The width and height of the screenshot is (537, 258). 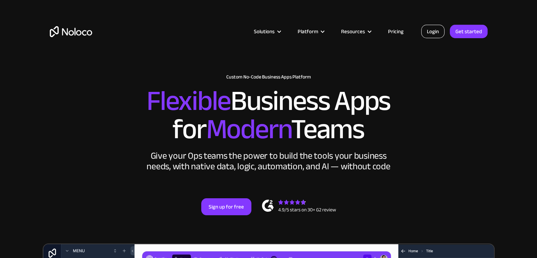 I want to click on span: Flexible, so click(x=189, y=101).